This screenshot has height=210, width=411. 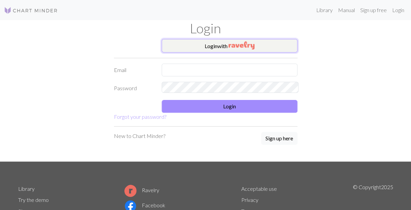 What do you see at coordinates (230, 46) in the screenshot?
I see `button: Loginwith` at bounding box center [230, 46].